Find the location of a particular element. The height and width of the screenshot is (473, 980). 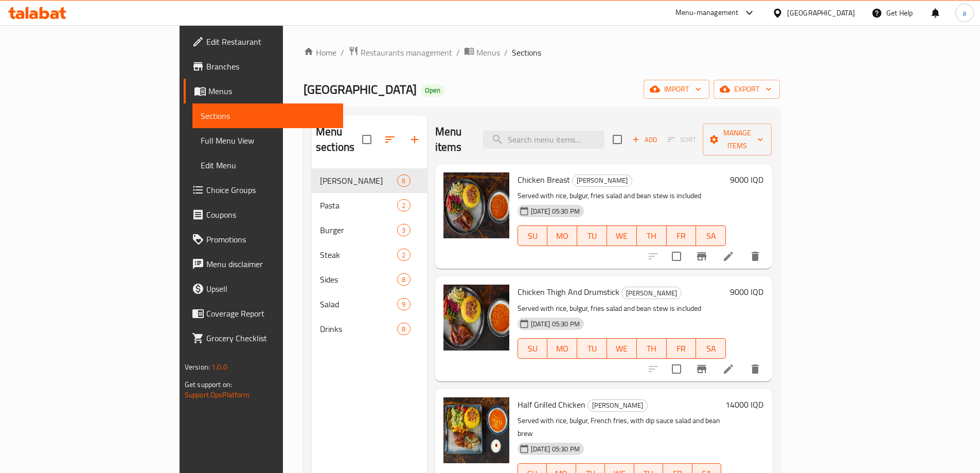

div: Sides8 is located at coordinates (369, 279).